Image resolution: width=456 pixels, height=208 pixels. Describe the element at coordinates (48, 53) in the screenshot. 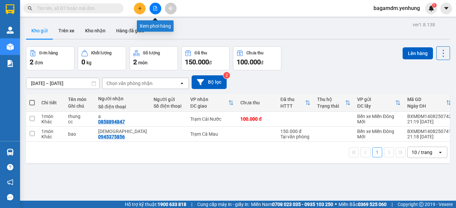

I see `div: Đơn hàng` at that location.